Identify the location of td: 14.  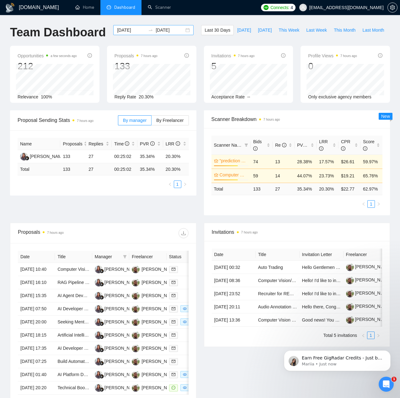
(284, 176).